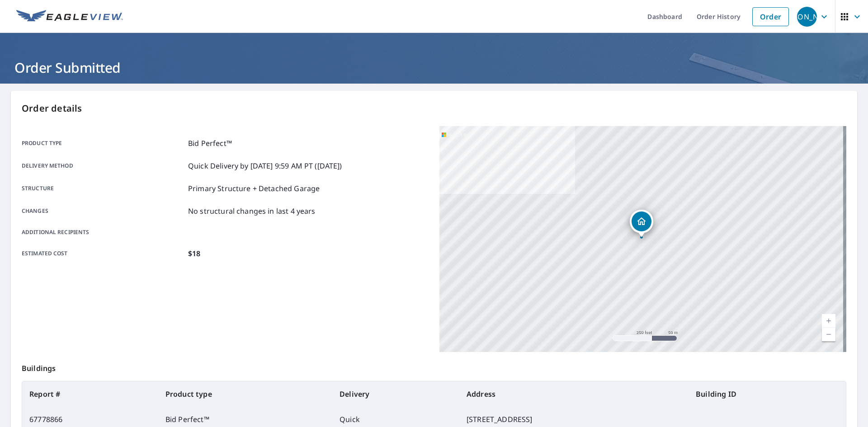  Describe the element at coordinates (70, 17) in the screenshot. I see `img: EV Logo` at that location.